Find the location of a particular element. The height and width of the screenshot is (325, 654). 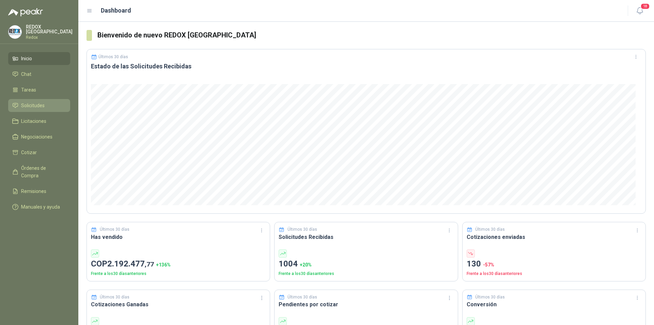

span: Solicitudes is located at coordinates (33, 106).